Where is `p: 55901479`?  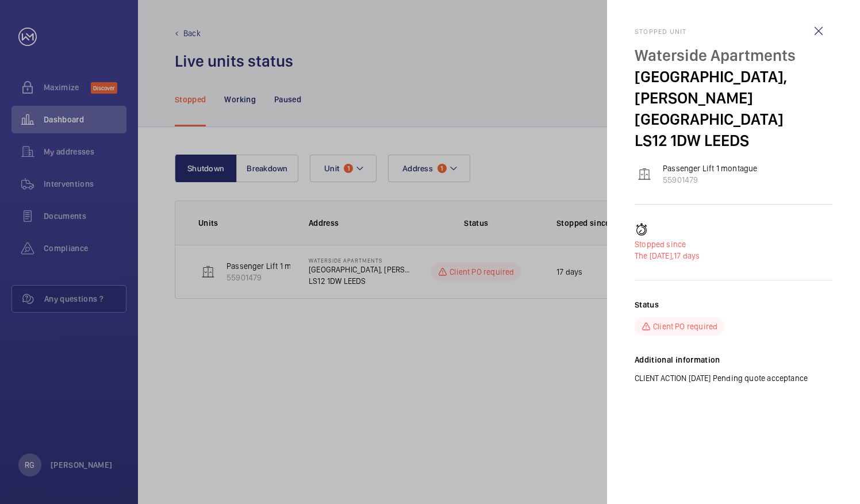
p: 55901479 is located at coordinates (710, 180).